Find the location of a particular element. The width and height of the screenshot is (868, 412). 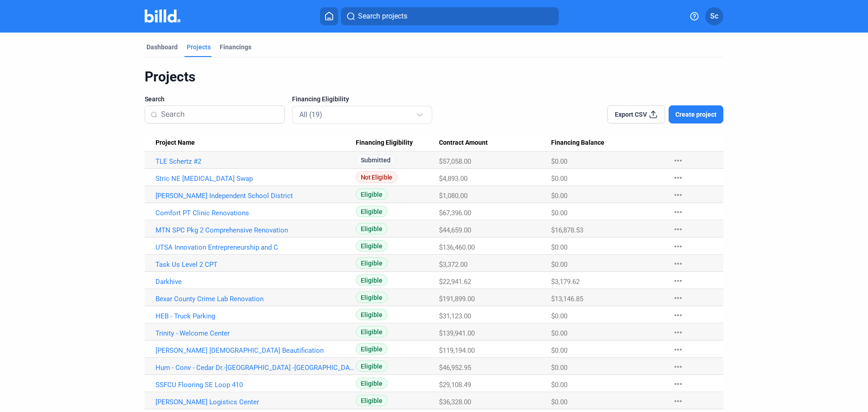

span: $46,952.95 is located at coordinates (455, 367).